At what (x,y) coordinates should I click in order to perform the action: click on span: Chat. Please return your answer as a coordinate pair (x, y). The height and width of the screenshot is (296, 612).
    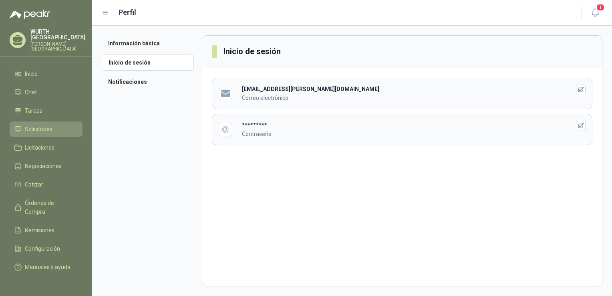
    Looking at the image, I should click on (31, 92).